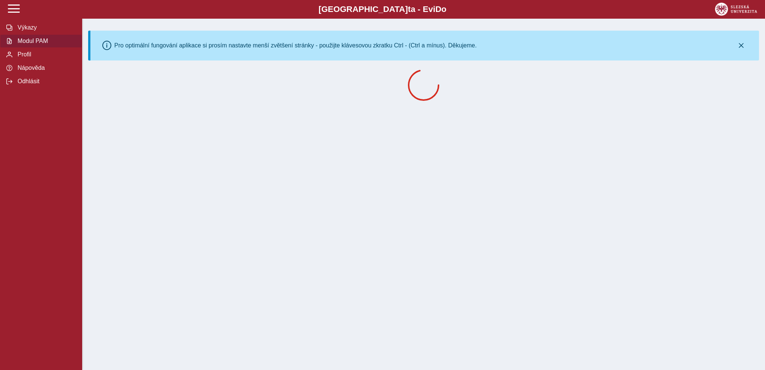  What do you see at coordinates (46, 28) in the screenshot?
I see `span: Výkazy` at bounding box center [46, 28].